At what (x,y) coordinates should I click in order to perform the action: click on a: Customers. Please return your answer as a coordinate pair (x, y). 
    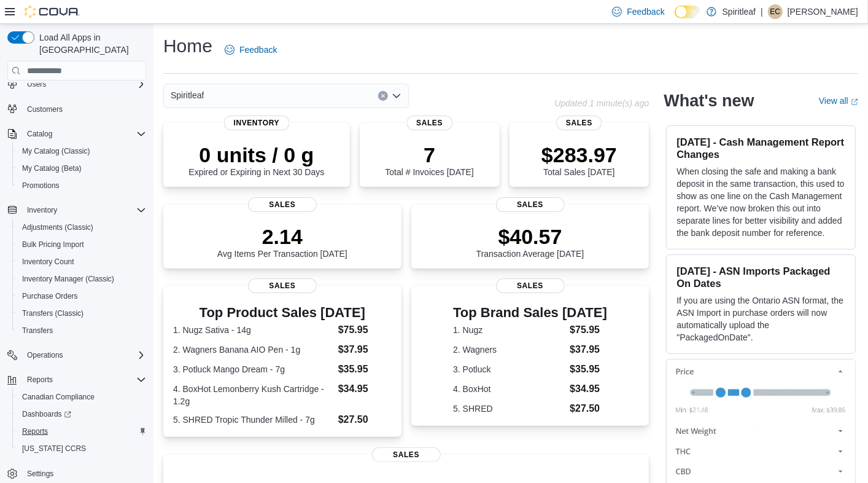
    Looking at the image, I should click on (45, 109).